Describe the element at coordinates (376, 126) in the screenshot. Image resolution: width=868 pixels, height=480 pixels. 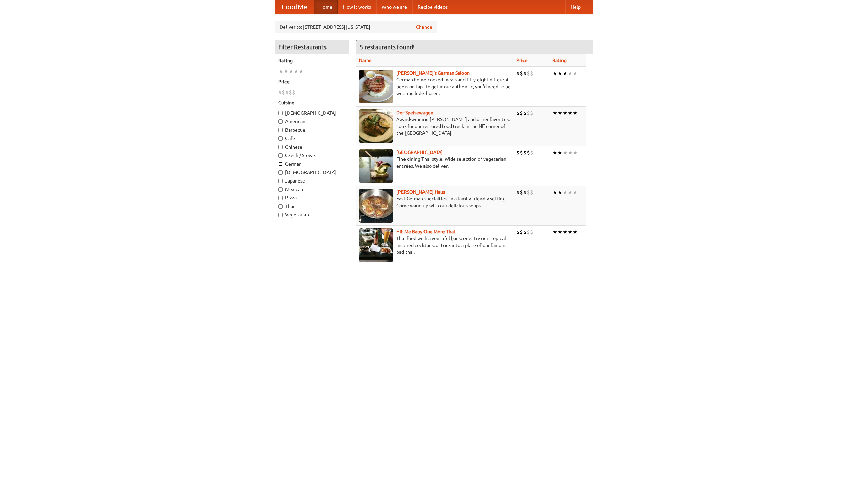
I see `img: speisewagen.jpg` at that location.